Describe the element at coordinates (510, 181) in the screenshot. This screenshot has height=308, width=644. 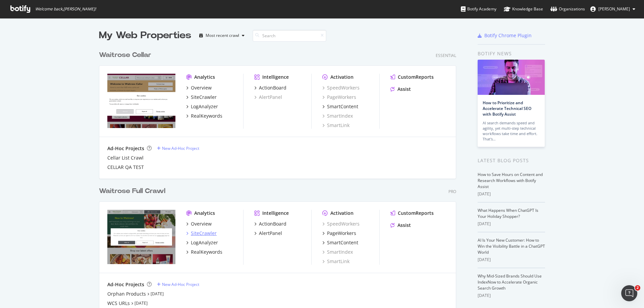
I see `a: How to Save Hours on Content and Research Workflows with Botify Assist` at that location.